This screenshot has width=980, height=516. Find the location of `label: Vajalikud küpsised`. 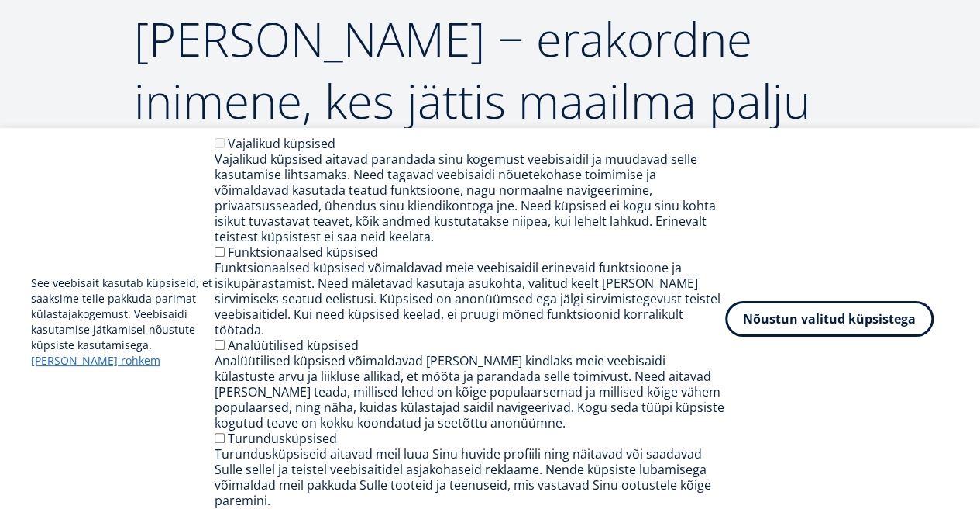

label: Vajalikud küpsised is located at coordinates (282, 143).